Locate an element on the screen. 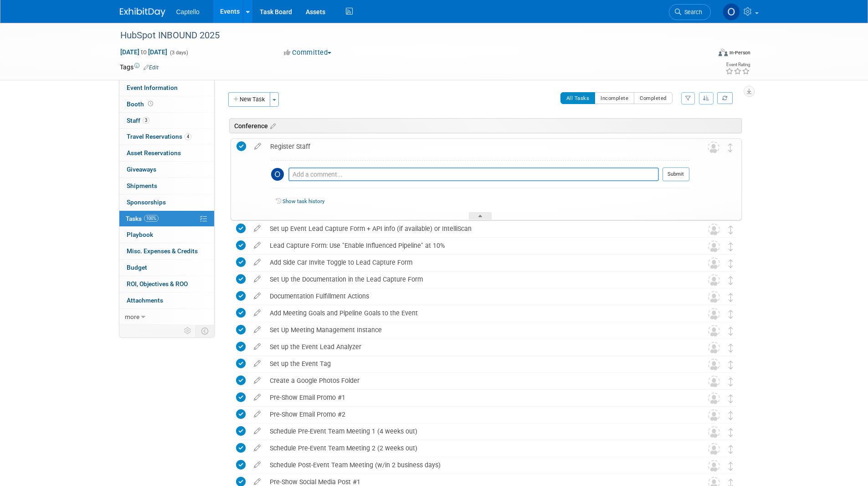 The image size is (868, 486). div: Schedule Pre-Event Team Meeting 2 (2 weeks out) is located at coordinates (477, 448).